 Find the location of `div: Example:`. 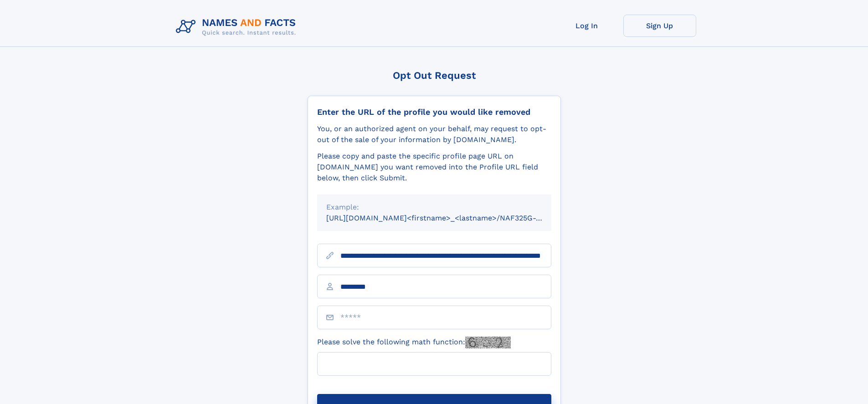

div: Example: is located at coordinates (434, 207).